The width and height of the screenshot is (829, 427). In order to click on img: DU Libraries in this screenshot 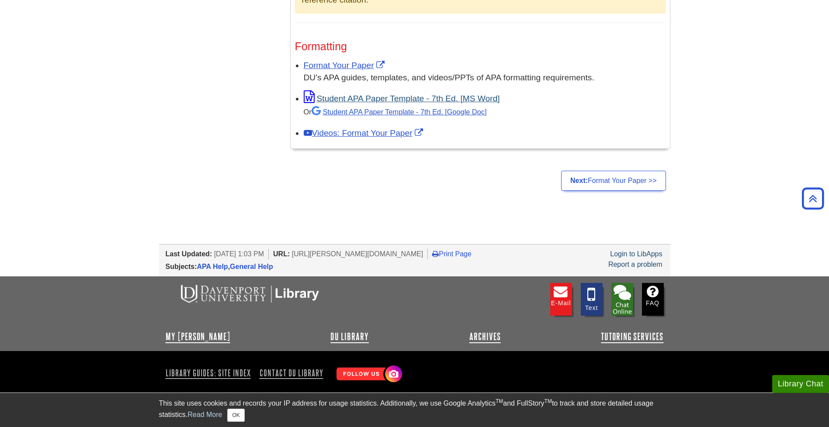, I will do `click(249, 294)`.